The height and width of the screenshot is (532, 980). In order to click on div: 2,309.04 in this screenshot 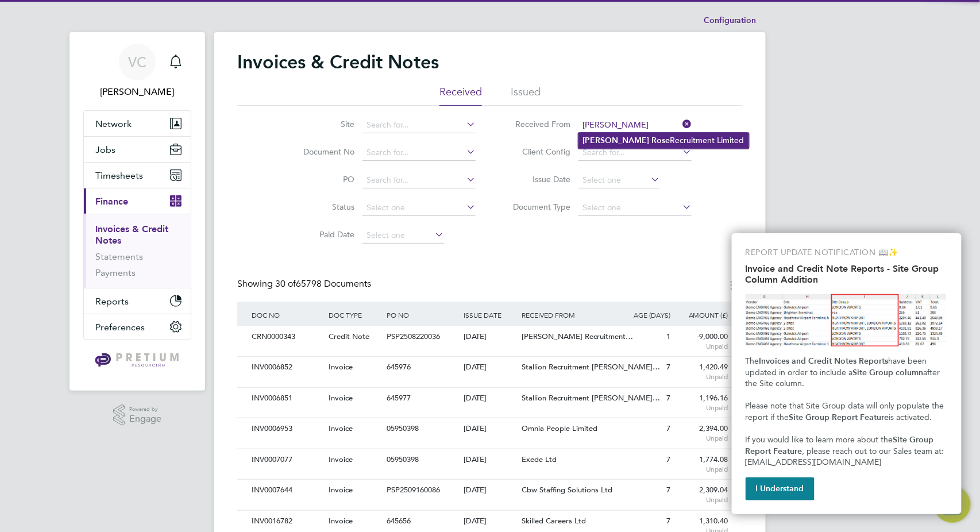, I will do `click(702, 494)`.